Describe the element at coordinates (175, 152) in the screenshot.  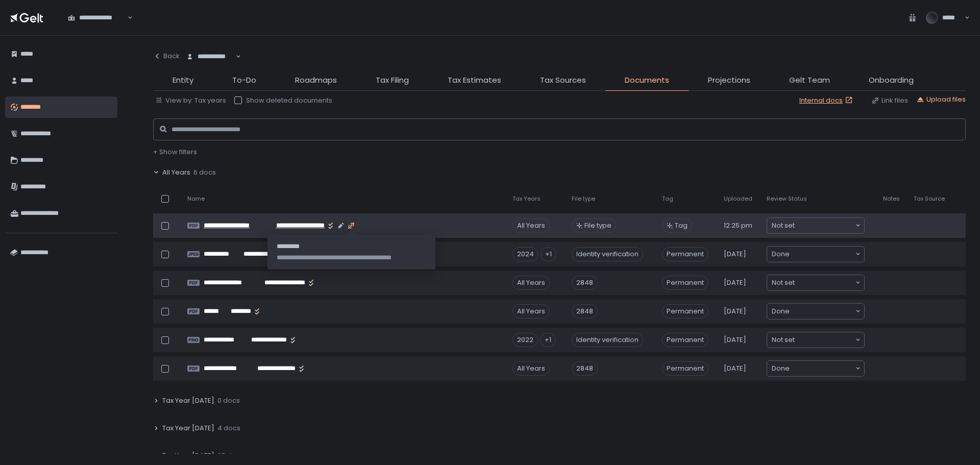
I see `button: + Show filters` at that location.